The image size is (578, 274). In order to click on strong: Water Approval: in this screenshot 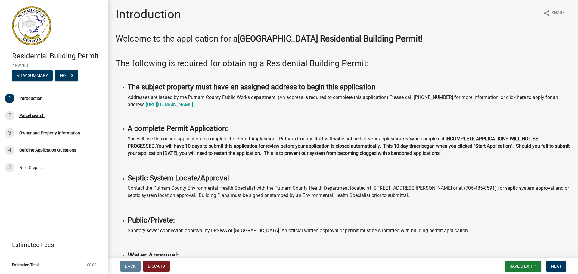, I will do `click(153, 256)`.